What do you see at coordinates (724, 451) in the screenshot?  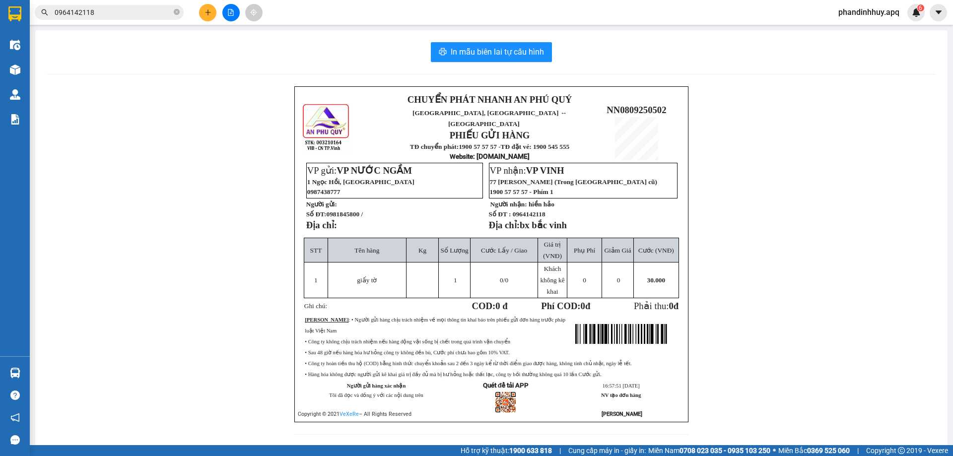 I see `strong: 0708 023 035 - 0935 103 250` at bounding box center [724, 451].